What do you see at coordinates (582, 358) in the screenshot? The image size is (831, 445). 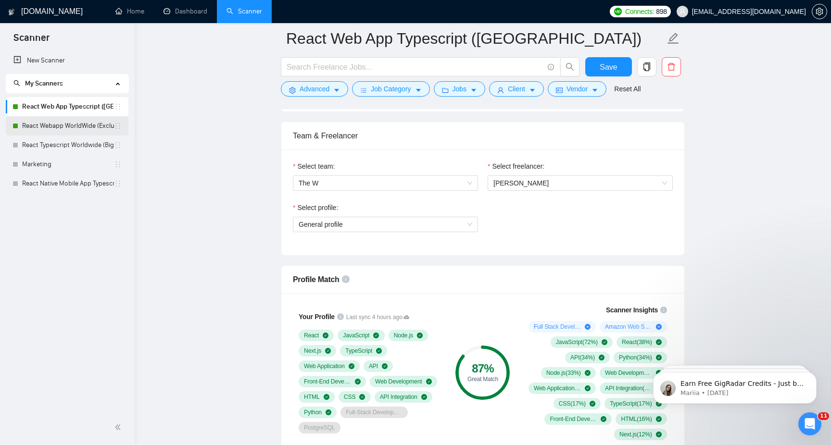 I see `span: API ( 34 %)` at bounding box center [582, 358].